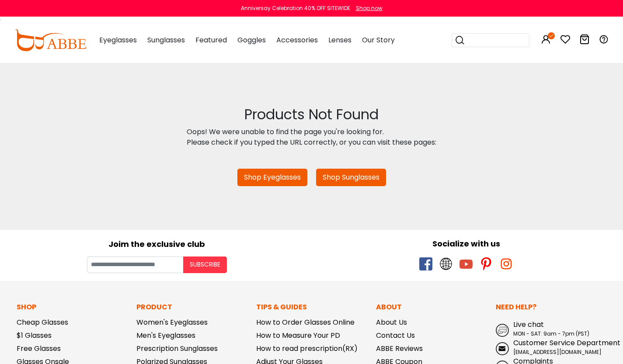 Image resolution: width=623 pixels, height=364 pixels. Describe the element at coordinates (165, 335) in the screenshot. I see `a: Men's Eyeglasses` at that location.